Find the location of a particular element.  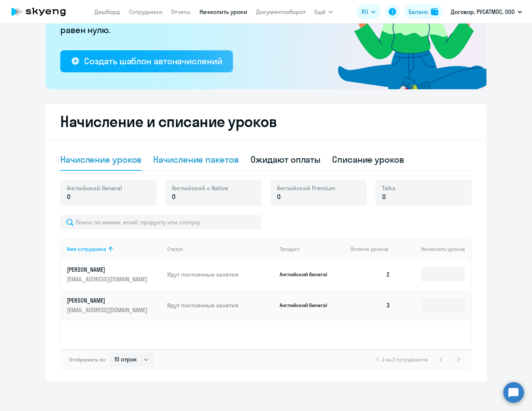

button: Ещё is located at coordinates (324, 12).